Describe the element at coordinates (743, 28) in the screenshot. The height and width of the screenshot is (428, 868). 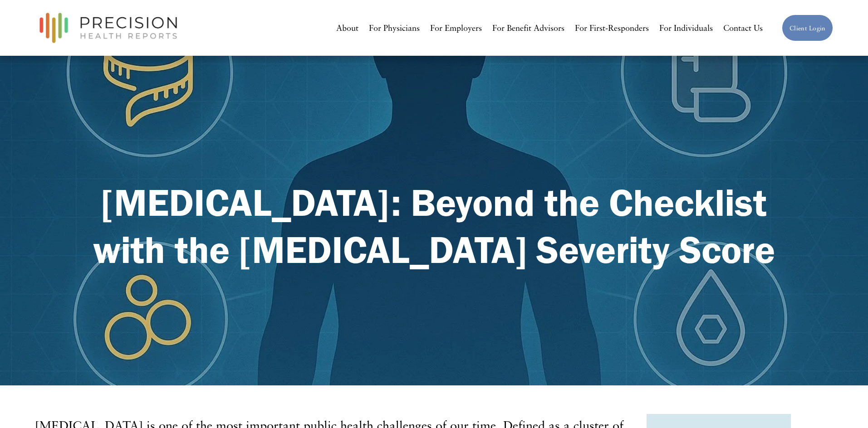
I see `a: Contact Us` at that location.